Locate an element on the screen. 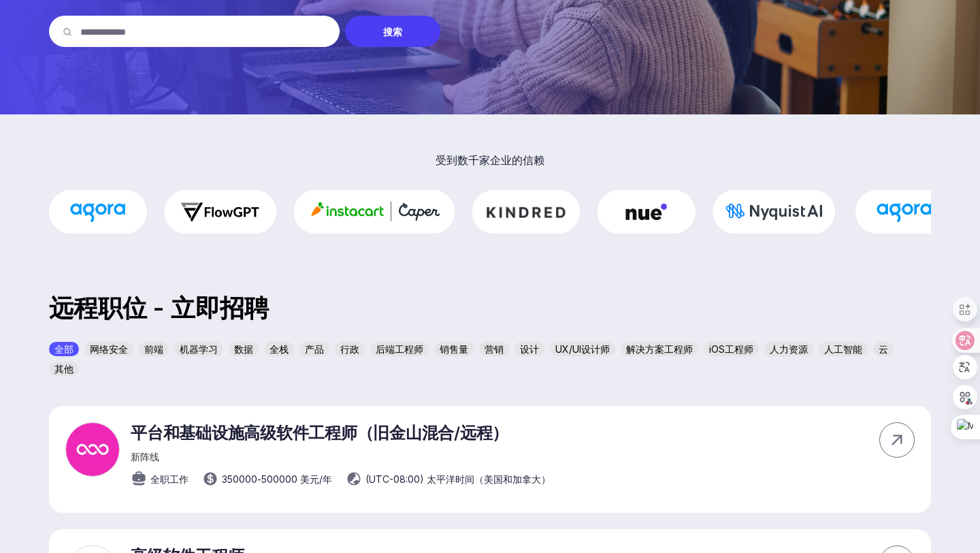  font: 云 is located at coordinates (883, 349).